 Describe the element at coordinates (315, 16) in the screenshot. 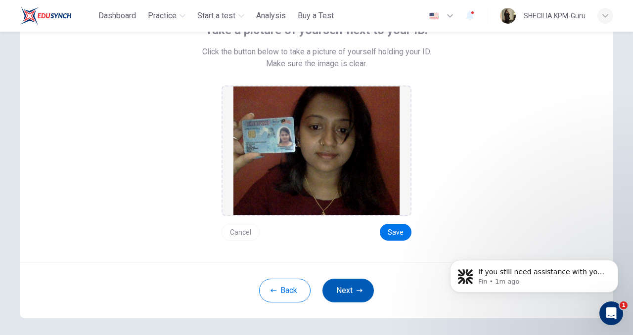

I see `button: Buy a Test` at that location.